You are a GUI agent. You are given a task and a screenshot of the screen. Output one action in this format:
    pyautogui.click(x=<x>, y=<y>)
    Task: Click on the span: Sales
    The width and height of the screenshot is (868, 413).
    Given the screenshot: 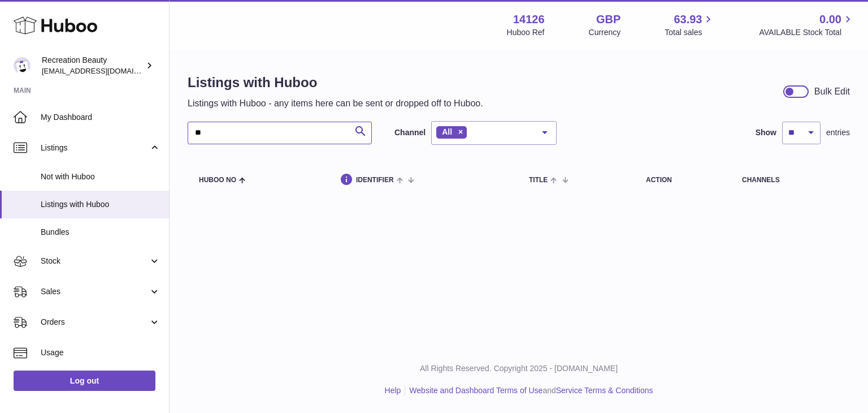 What is the action you would take?
    pyautogui.click(x=95, y=291)
    